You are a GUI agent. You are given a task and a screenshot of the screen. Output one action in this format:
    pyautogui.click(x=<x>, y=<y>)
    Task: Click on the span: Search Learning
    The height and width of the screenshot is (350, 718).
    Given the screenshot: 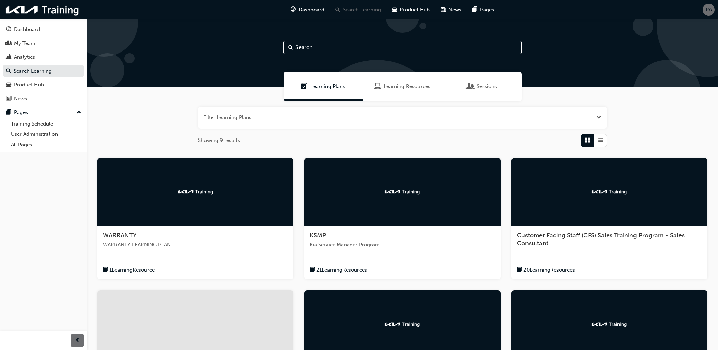 What is the action you would take?
    pyautogui.click(x=362, y=10)
    